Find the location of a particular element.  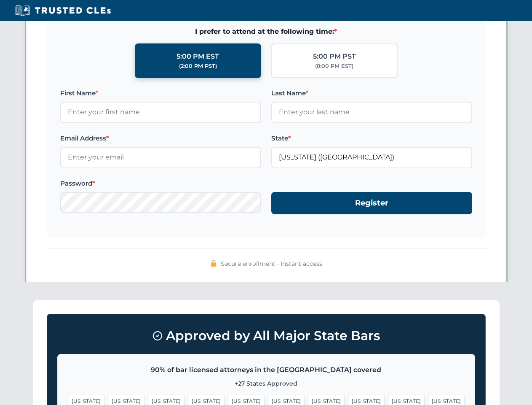

label: Email Address is located at coordinates (161, 138).